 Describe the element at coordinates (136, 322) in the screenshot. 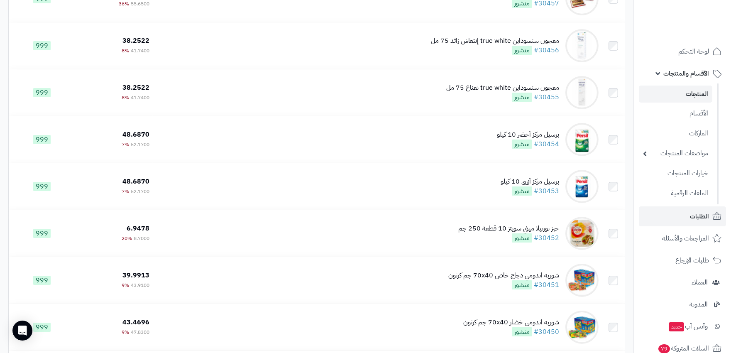

I see `span: 43.4696` at that location.